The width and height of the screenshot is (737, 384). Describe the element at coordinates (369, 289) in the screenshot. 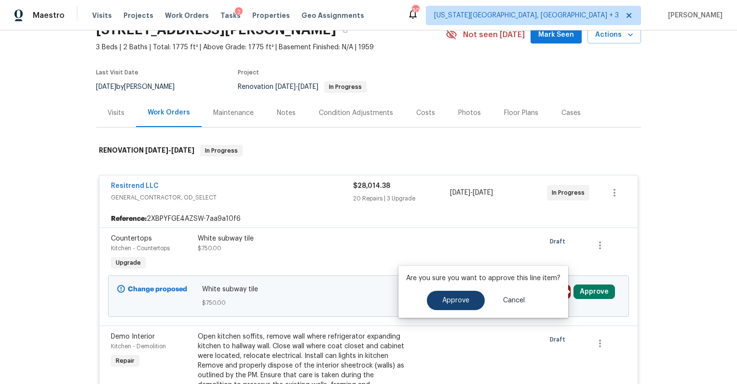

I see `span: White subway tile` at that location.